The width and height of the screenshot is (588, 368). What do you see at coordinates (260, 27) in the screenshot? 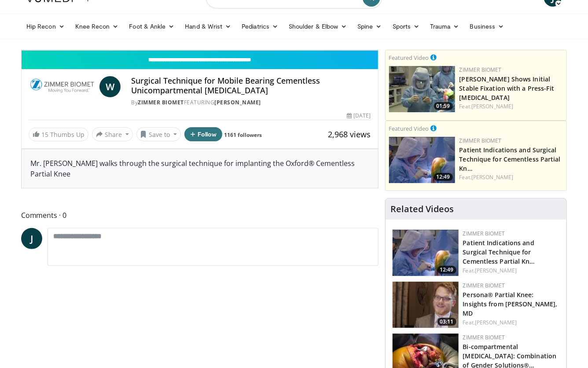
I see `a: Pediatrics` at bounding box center [260, 27].